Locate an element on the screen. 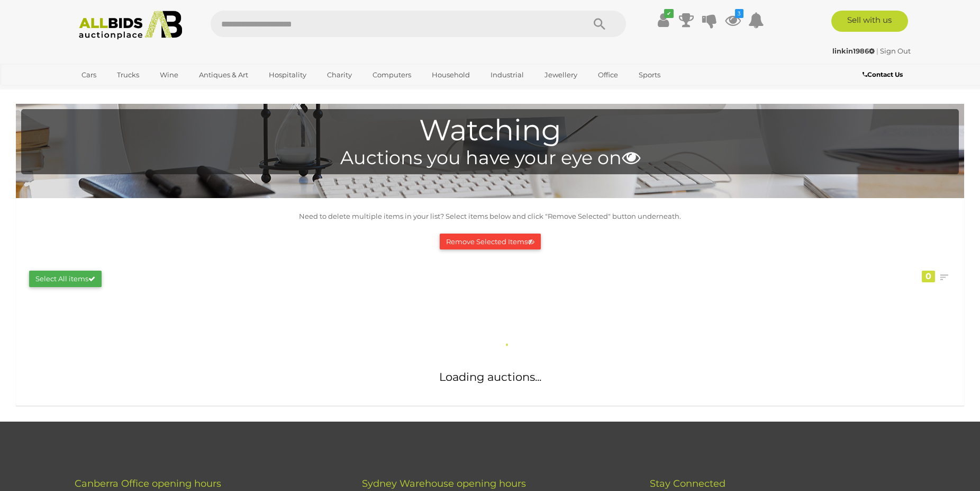 Image resolution: width=980 pixels, height=491 pixels. span: Sydney Warehouse opening hours is located at coordinates (444, 483).